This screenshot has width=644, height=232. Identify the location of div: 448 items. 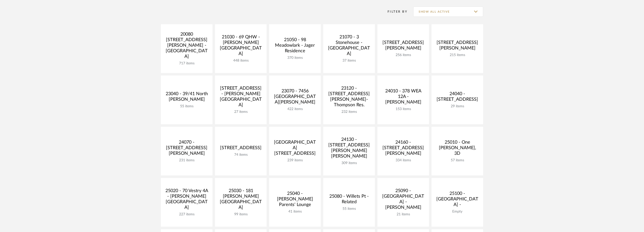
(241, 61).